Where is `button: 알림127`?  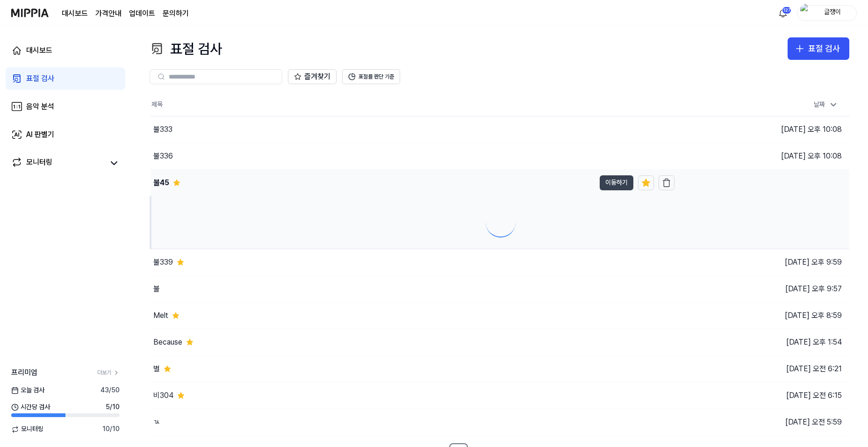 button: 알림127 is located at coordinates (783, 13).